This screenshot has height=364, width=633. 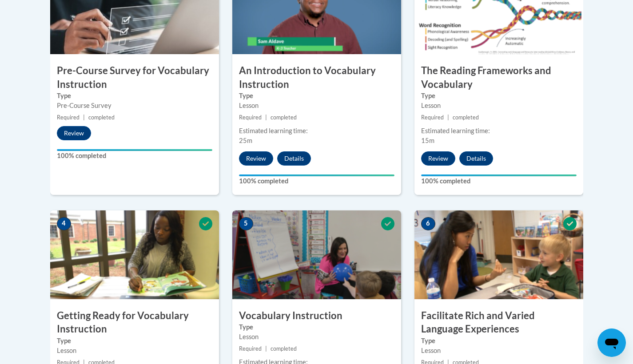 What do you see at coordinates (317, 316) in the screenshot?
I see `h3: Vocabulary Instruction` at bounding box center [317, 316].